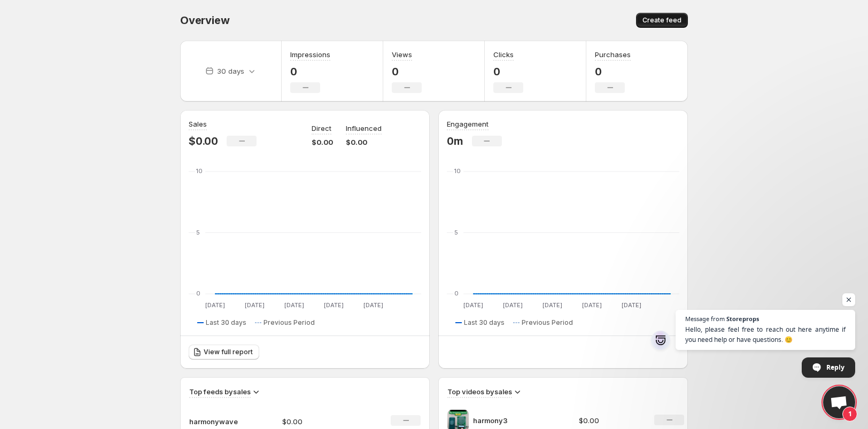  I want to click on span: View full report, so click(228, 352).